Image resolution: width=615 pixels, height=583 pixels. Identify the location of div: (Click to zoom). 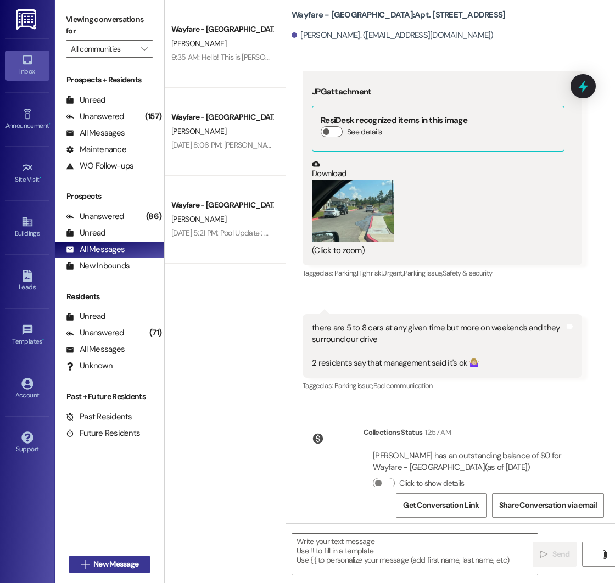
(438, 250).